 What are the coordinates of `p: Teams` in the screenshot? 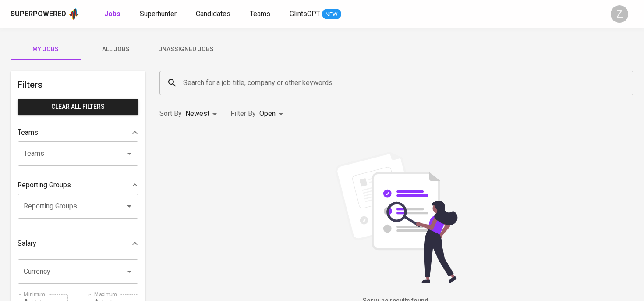 It's located at (28, 133).